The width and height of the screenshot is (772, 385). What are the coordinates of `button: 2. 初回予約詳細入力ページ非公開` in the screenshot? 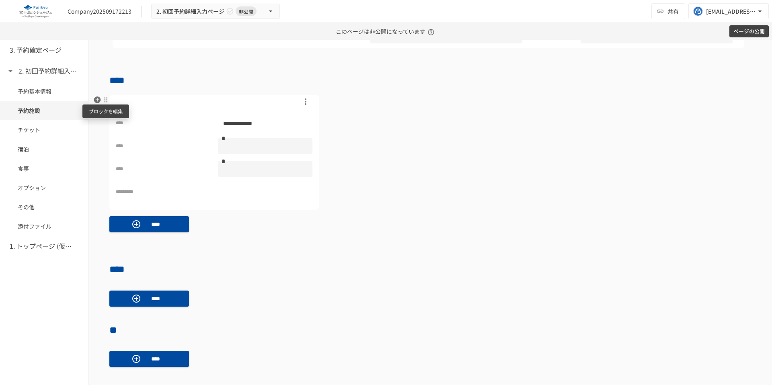 It's located at (215, 11).